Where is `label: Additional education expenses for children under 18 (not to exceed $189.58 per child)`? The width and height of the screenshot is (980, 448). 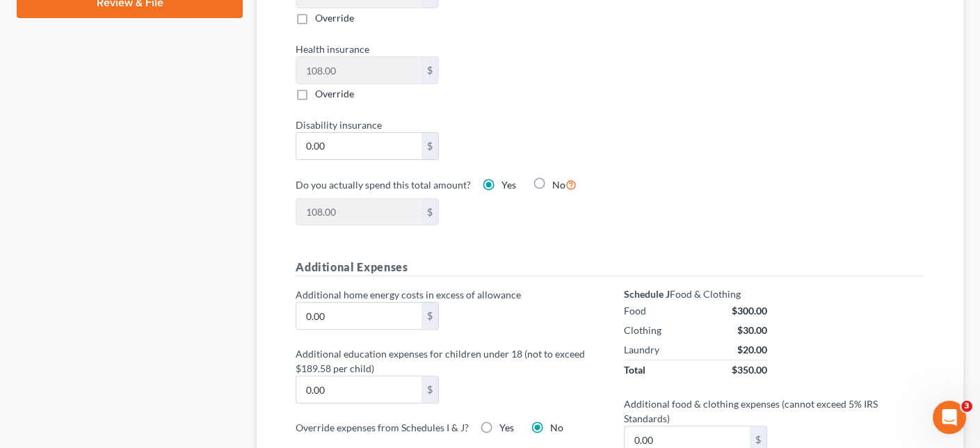
label: Additional education expenses for children under 18 (not to exceed $189.58 per child) is located at coordinates (446, 361).